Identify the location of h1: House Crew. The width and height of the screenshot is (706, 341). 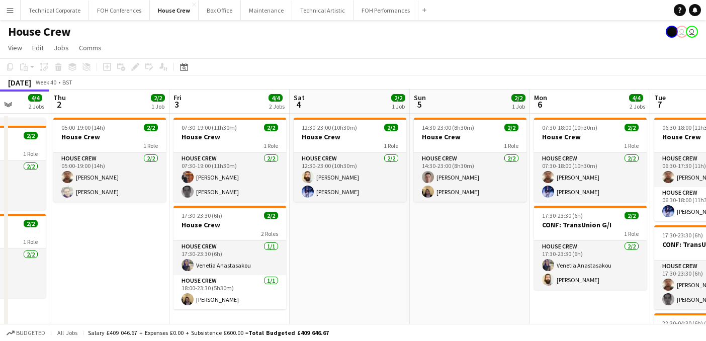
(39, 32).